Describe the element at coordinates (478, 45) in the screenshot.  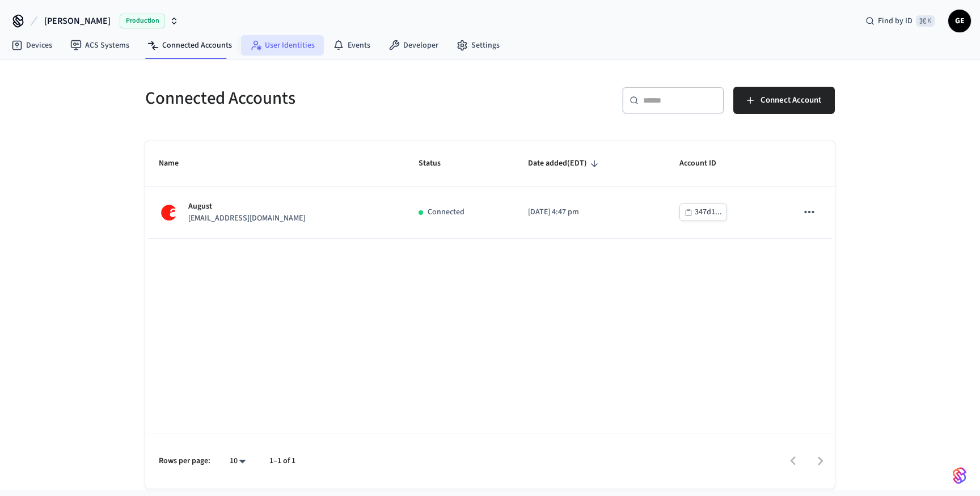
I see `a: Settings` at that location.